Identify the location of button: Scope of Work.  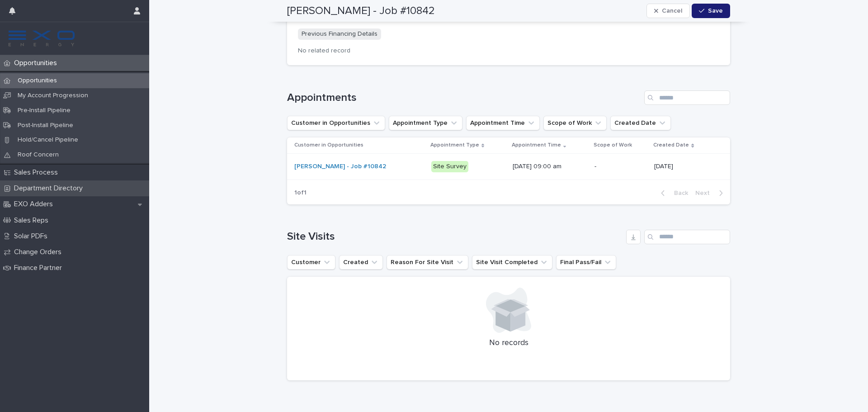
(575, 123).